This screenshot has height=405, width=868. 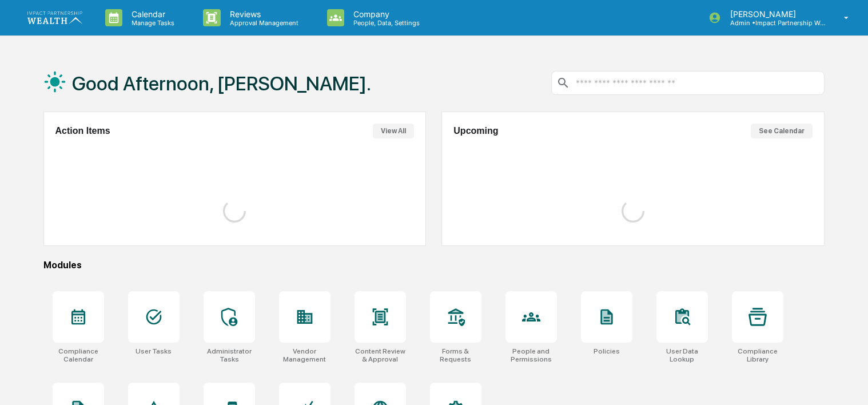 What do you see at coordinates (305, 355) in the screenshot?
I see `div: Vendor Management` at bounding box center [305, 355].